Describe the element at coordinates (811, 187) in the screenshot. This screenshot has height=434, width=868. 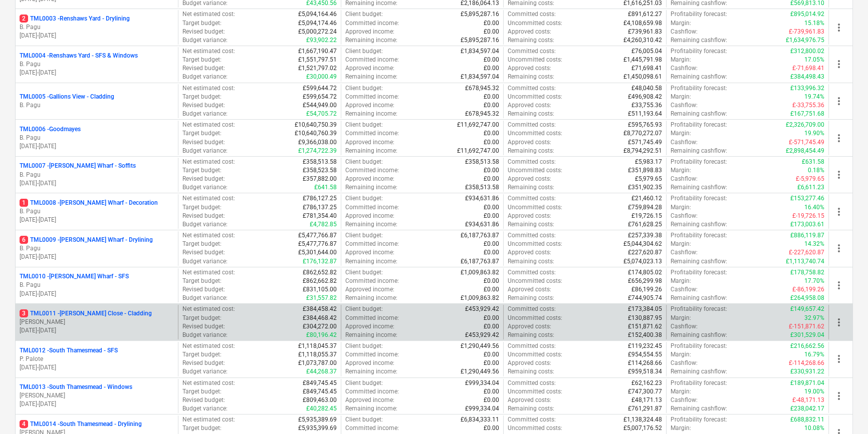
I see `p: £6,611.23` at that location.